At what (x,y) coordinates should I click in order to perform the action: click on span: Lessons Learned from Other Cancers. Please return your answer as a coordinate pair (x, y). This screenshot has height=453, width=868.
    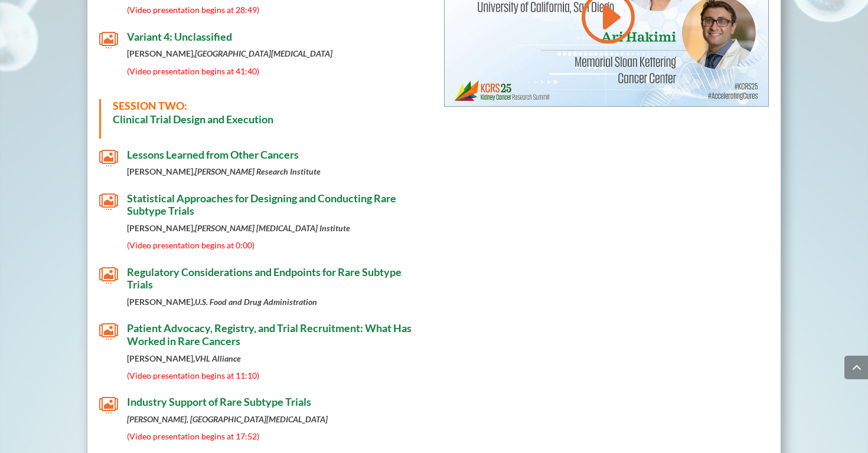
    Looking at the image, I should click on (213, 155).